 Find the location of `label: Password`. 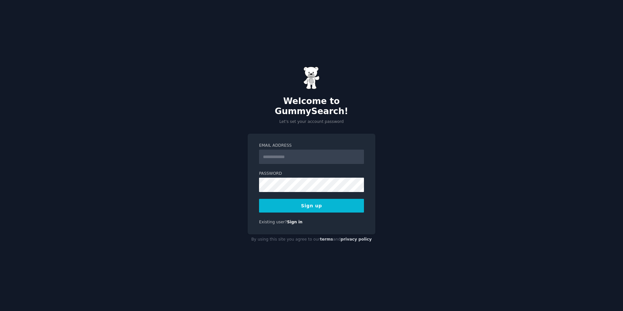

label: Password is located at coordinates (311, 174).